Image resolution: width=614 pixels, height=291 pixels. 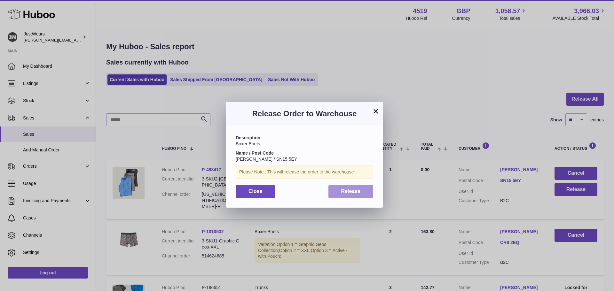 I want to click on span: Release, so click(x=351, y=191).